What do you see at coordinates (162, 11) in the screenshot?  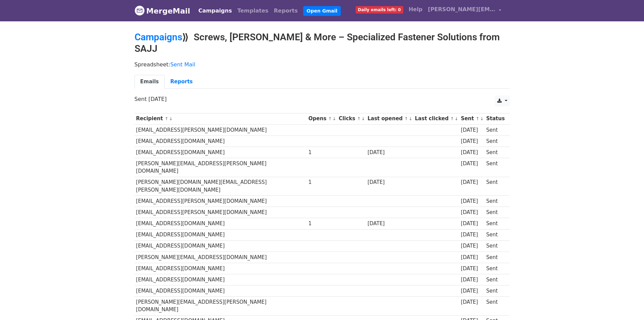 I see `a: MergeMail` at bounding box center [162, 11].